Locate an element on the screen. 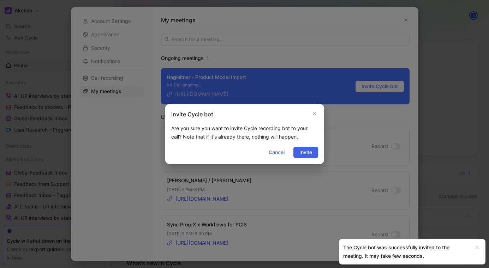  span: Invite is located at coordinates (306, 153).